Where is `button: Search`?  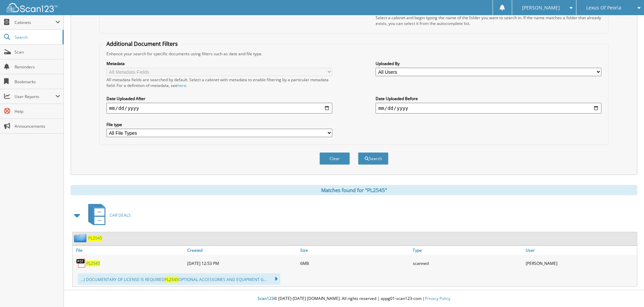
button: Search is located at coordinates (373, 159).